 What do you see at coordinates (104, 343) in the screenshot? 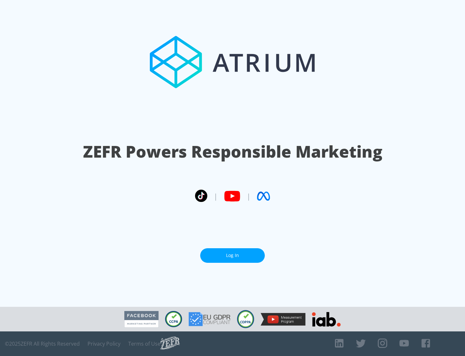
I see `a: Privacy Policy` at bounding box center [104, 343].